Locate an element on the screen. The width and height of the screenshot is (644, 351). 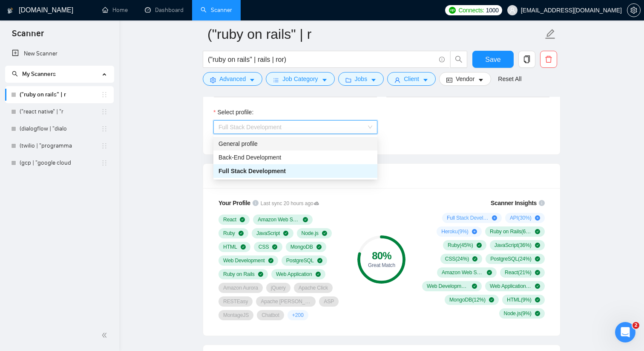
input: Scanner name... is located at coordinates (375, 34).